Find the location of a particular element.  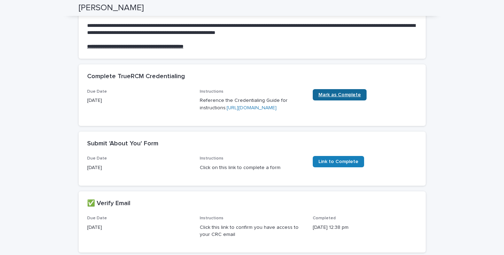

a: Mark as Complete is located at coordinates (340, 95).